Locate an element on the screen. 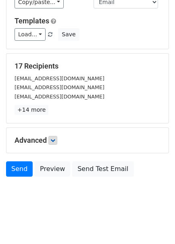  a: Templates is located at coordinates (32, 21).